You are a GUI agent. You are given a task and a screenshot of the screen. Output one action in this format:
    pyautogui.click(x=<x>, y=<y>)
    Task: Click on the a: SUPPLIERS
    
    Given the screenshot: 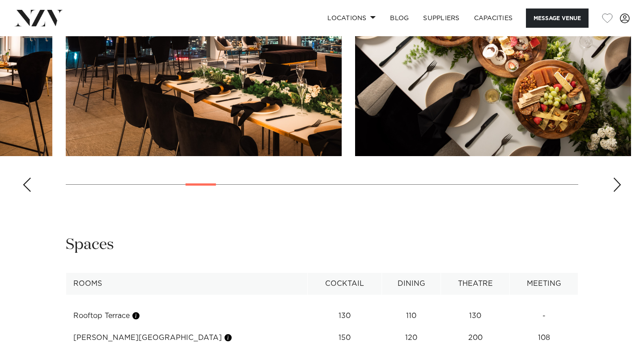 What is the action you would take?
    pyautogui.click(x=441, y=18)
    